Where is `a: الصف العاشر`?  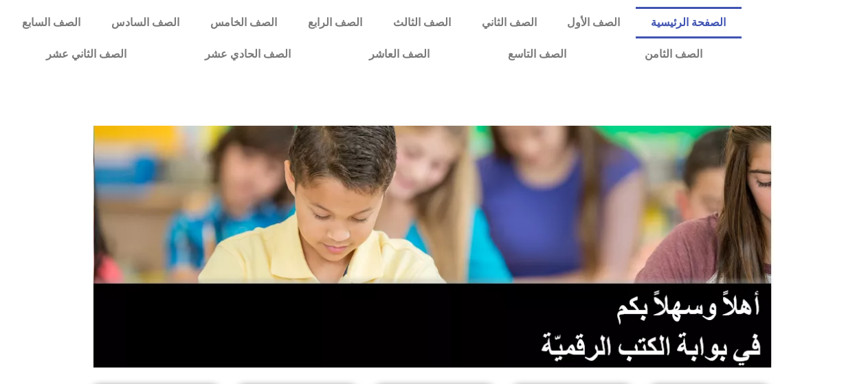 a: الصف العاشر is located at coordinates (399, 54).